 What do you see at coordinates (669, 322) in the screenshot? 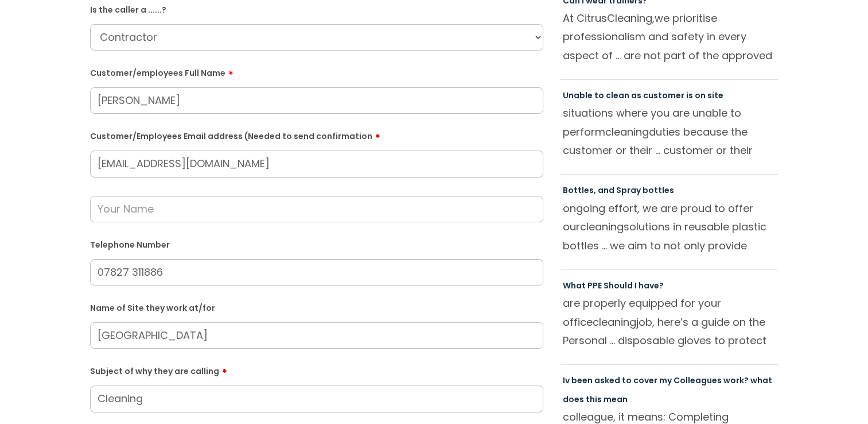
I see `p: are properly equipped for your office job, here’s a guide on the Personal ... disposable gloves t...` at bounding box center [669, 322].